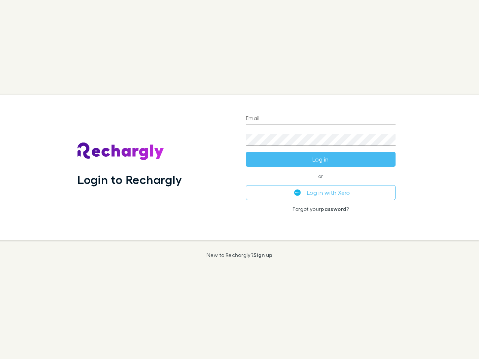  I want to click on a: Sign up, so click(263, 255).